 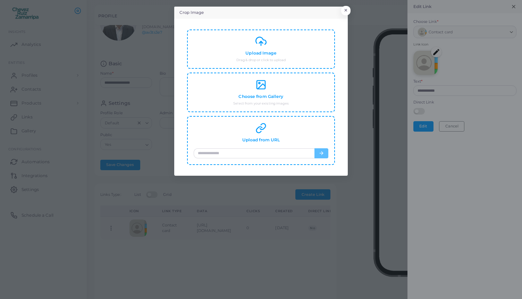 I want to click on button: Close, so click(x=346, y=10).